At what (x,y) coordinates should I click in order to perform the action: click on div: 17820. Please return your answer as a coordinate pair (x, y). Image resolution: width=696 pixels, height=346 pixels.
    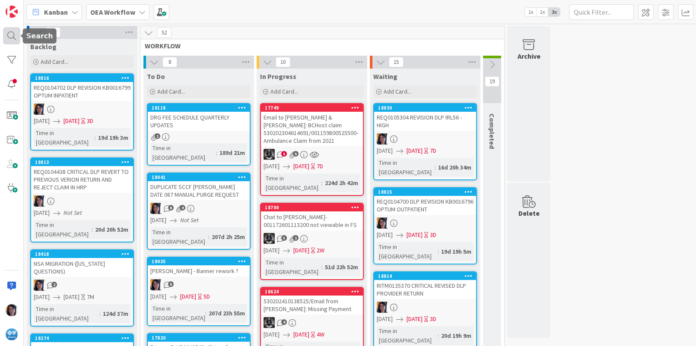
    Looking at the image, I should click on (200, 338).